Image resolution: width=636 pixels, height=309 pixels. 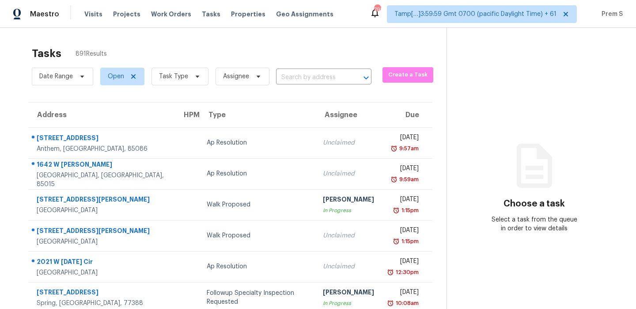 I want to click on span: Tasks, so click(x=211, y=14).